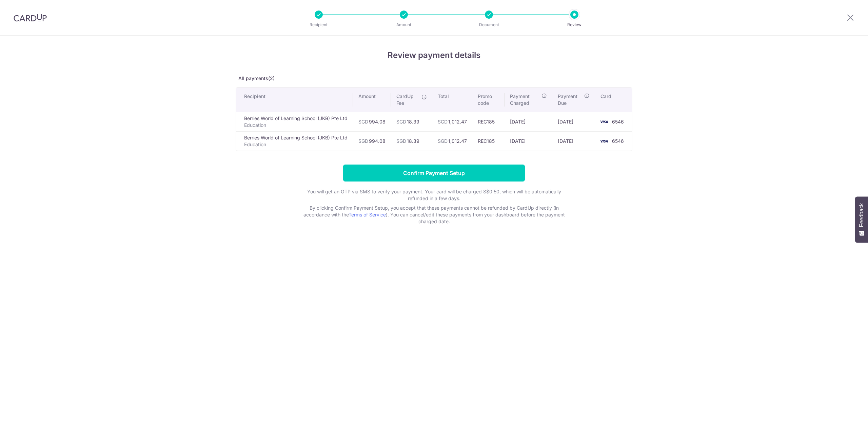  What do you see at coordinates (434, 173) in the screenshot?
I see `input: Confirm Payment Setup` at bounding box center [434, 173].